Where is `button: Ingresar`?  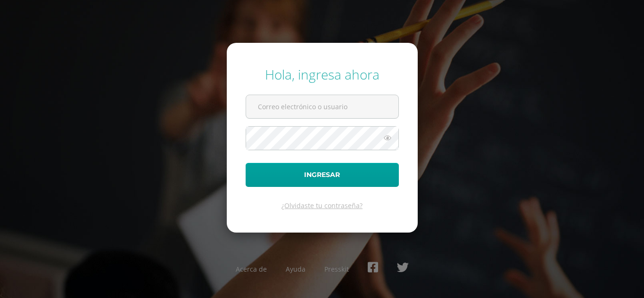 button: Ingresar is located at coordinates (322, 175).